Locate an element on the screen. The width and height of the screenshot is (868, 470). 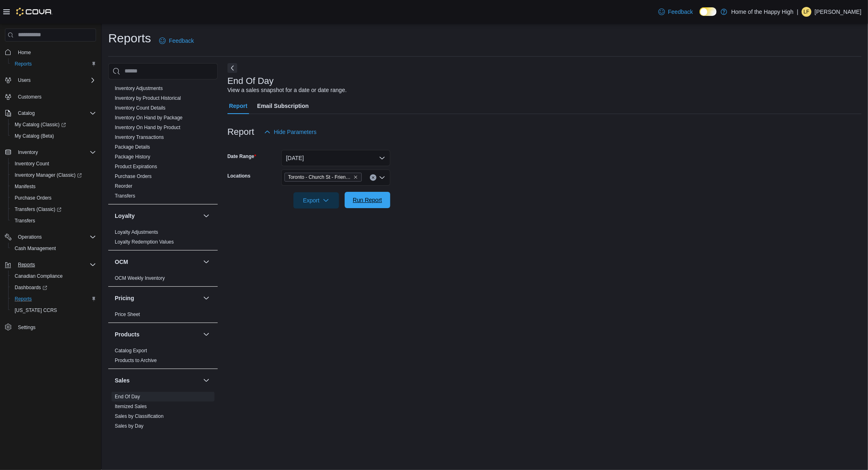
button: Inventory Count is located at coordinates (53, 164).